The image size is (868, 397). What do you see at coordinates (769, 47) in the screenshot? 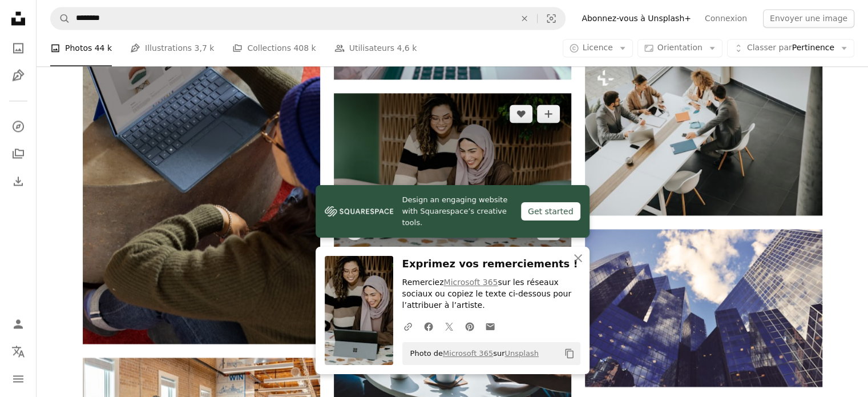
I see `span: Classer par` at bounding box center [769, 47].